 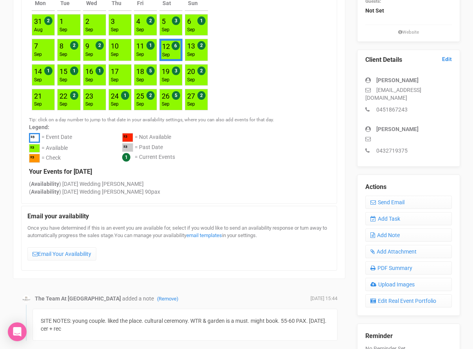 What do you see at coordinates (179, 244) in the screenshot?
I see `div: Once you have determined if this is an event you are available for, select if you would like to s...` at bounding box center [179, 244].